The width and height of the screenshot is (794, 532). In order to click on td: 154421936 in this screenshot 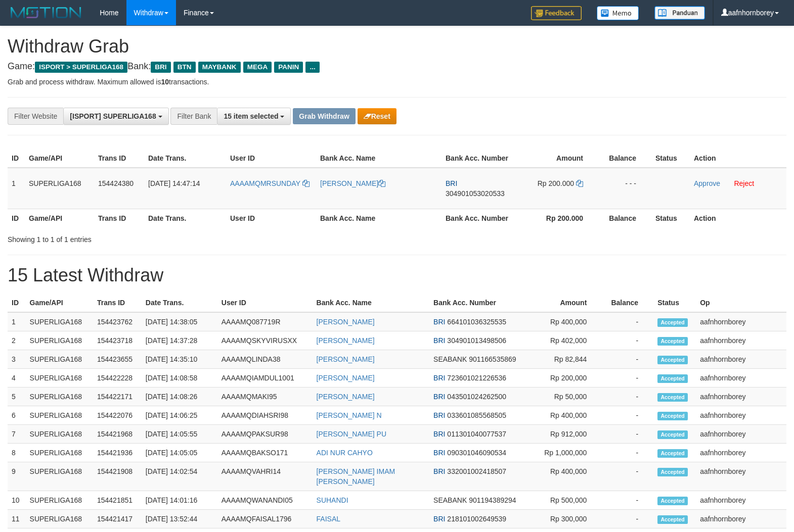, I will do `click(118, 453)`.